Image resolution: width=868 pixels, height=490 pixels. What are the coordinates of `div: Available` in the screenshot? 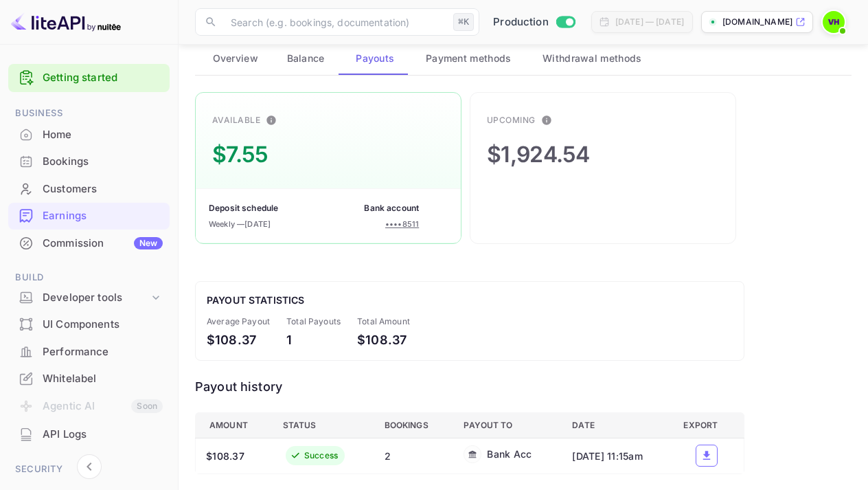 It's located at (236, 120).